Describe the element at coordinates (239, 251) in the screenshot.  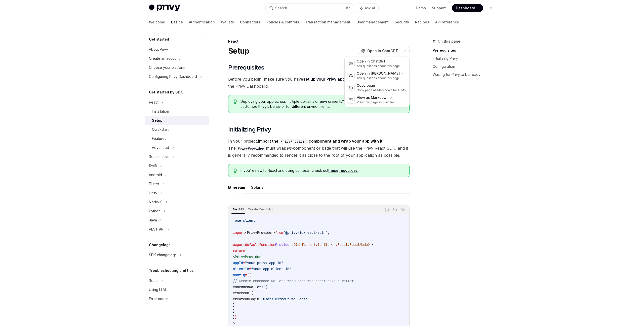
I see `span: return` at that location.